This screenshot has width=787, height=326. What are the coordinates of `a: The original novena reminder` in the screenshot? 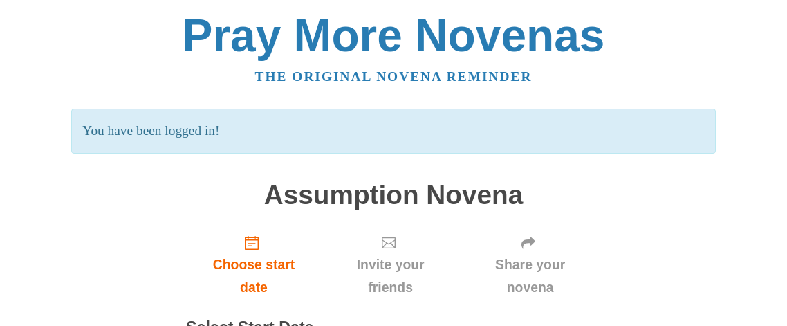 It's located at (394, 76).